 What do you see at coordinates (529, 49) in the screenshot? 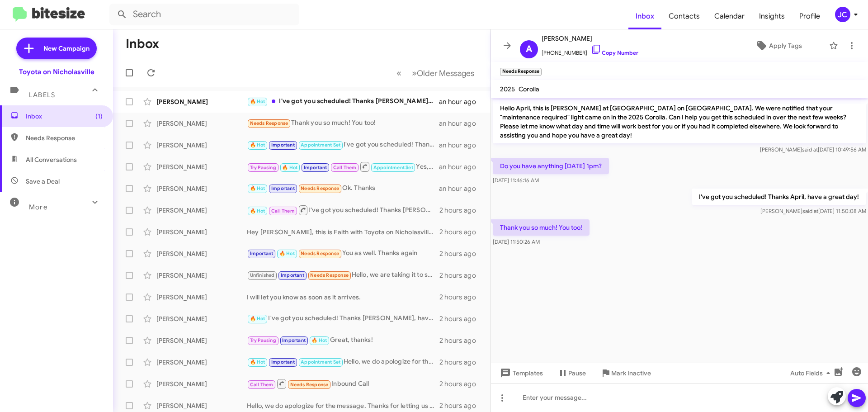
I see `span: A` at bounding box center [529, 49].